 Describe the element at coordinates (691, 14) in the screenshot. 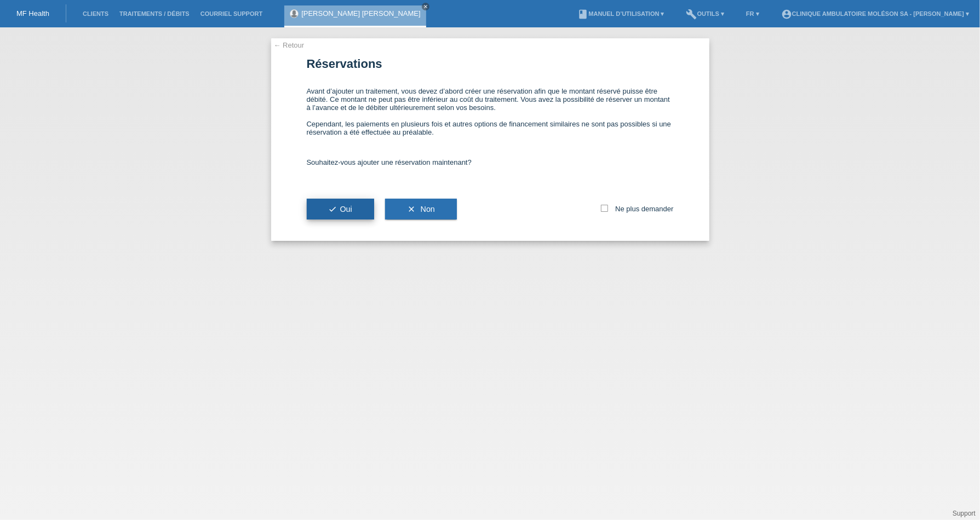

I see `i: build` at that location.